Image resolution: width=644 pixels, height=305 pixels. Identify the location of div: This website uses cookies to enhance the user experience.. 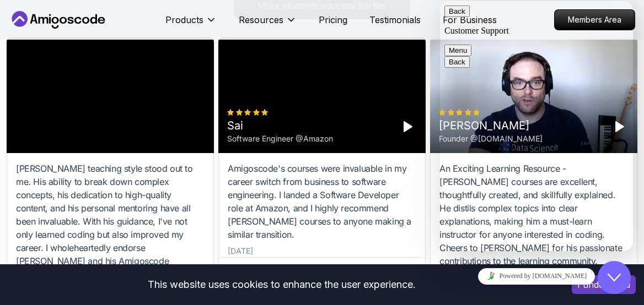
(282, 285).